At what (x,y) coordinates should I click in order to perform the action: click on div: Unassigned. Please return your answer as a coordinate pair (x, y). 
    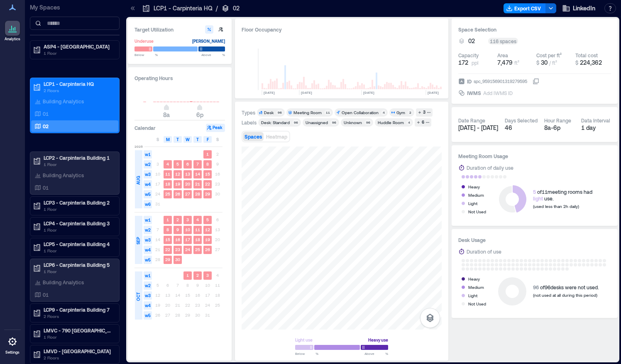
    Looking at the image, I should click on (316, 122).